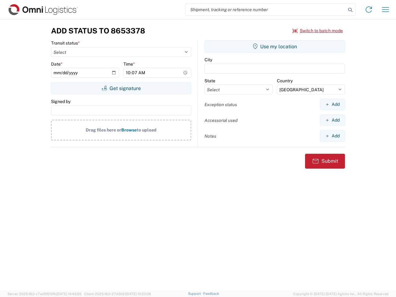 The image size is (396, 297). I want to click on span: Client: 2025.18.0-27d3021, so click(118, 294).